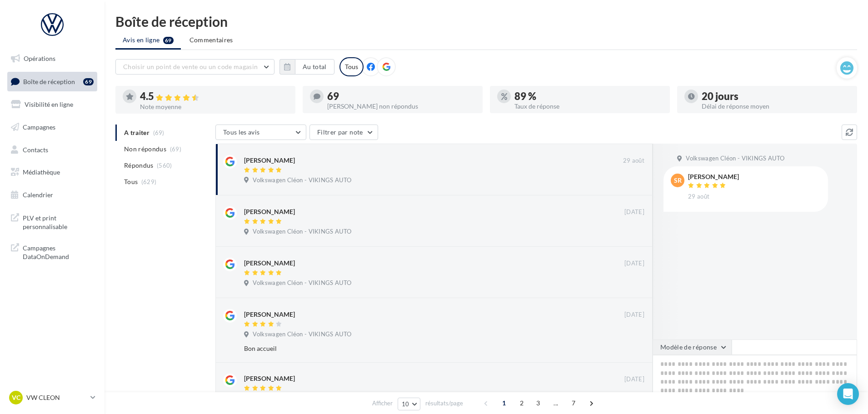 The height and width of the screenshot is (414, 868). I want to click on span: Contacts, so click(35, 149).